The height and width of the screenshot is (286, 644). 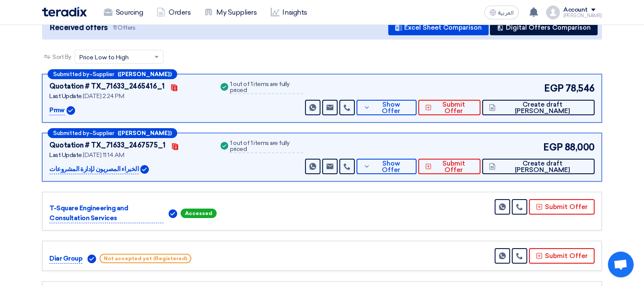 What do you see at coordinates (580, 88) in the screenshot?
I see `span: 78,546` at bounding box center [580, 88].